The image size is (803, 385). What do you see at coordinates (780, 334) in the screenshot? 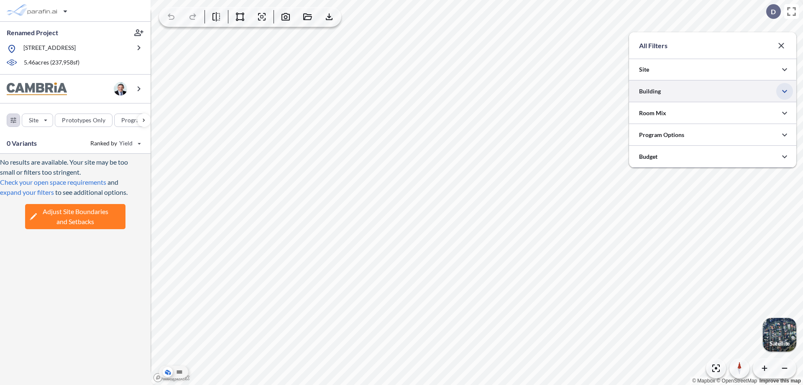
I see `button: Switcher ImageSatellite` at bounding box center [780, 334].